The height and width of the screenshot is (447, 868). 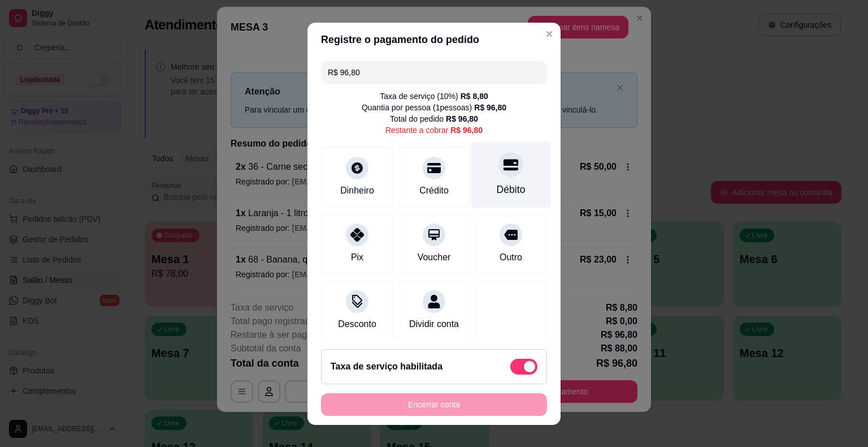 I want to click on div: R$ 8,80, so click(x=474, y=96).